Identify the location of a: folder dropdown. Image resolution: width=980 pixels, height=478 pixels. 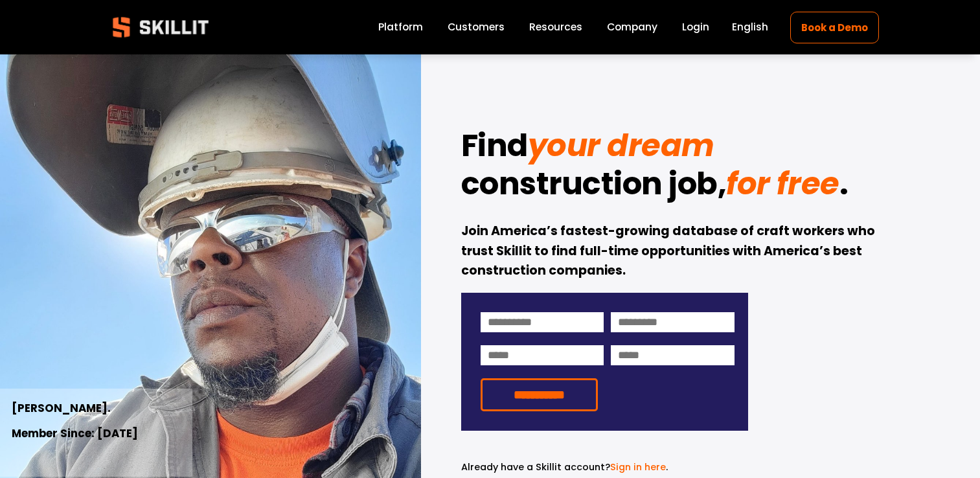
(556, 27).